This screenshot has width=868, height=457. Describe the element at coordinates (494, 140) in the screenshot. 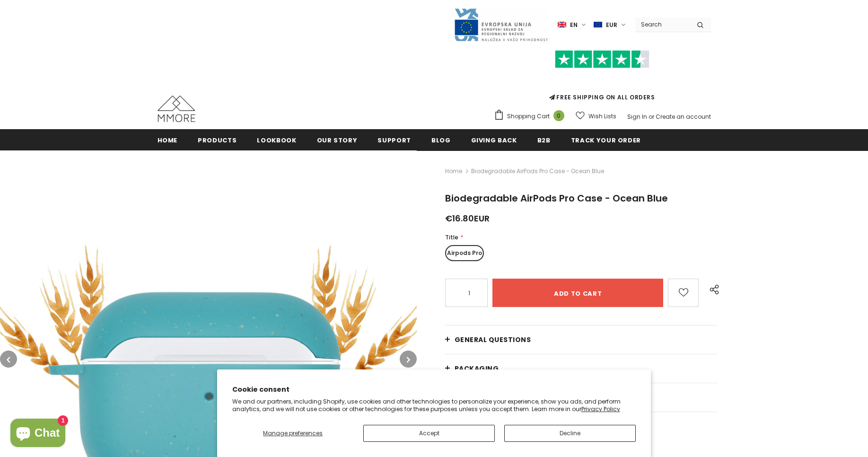

I see `a: Giving back` at that location.